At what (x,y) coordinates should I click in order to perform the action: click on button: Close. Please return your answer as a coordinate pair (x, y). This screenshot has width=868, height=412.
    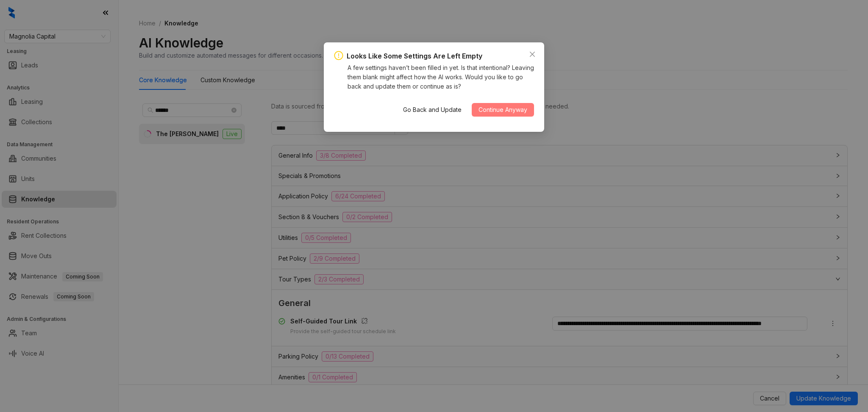
    Looking at the image, I should click on (532, 55).